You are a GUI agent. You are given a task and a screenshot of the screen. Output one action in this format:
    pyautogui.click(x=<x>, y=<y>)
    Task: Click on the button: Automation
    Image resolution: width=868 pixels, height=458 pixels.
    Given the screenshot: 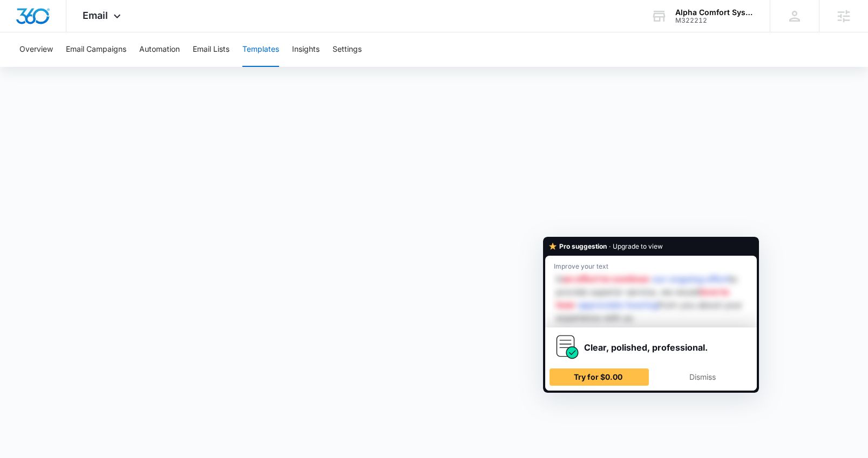 What is the action you would take?
    pyautogui.click(x=159, y=50)
    